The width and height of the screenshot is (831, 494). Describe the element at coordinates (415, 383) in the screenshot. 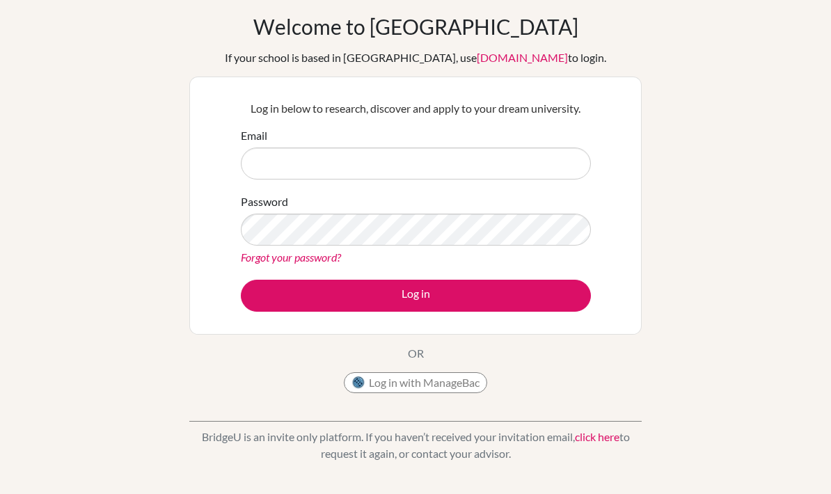

I see `button: Log in with ManageBac` at that location.